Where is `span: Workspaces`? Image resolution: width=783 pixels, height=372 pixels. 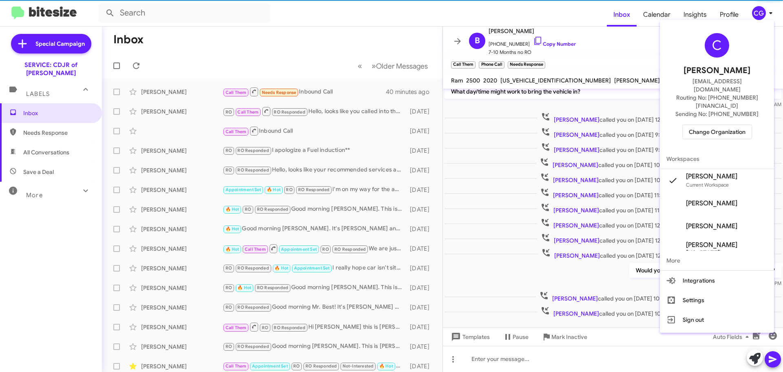 span: Workspaces is located at coordinates (717, 159).